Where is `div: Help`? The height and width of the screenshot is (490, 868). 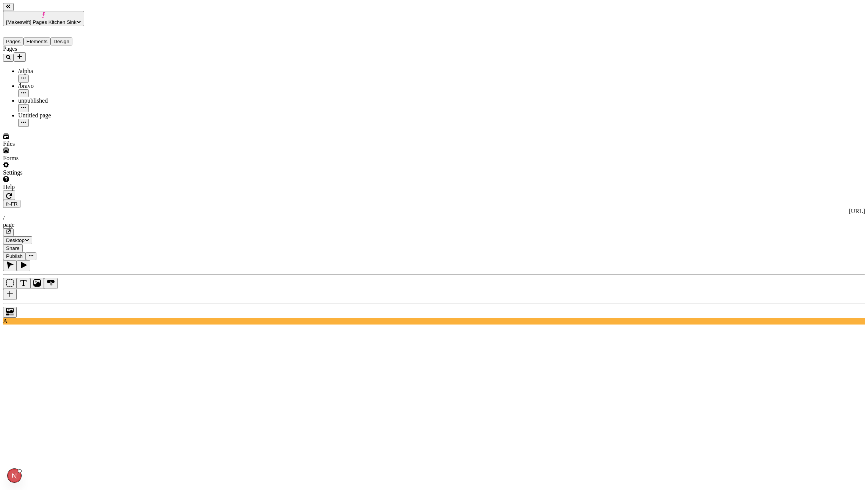
div: Help is located at coordinates (49, 187).